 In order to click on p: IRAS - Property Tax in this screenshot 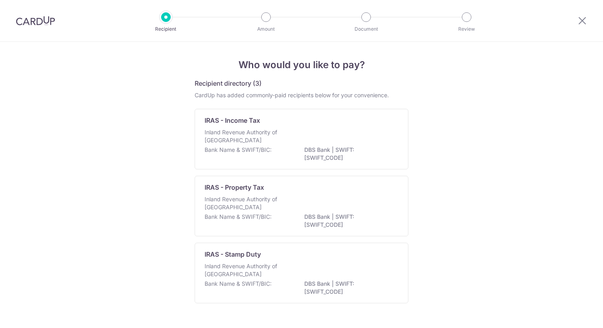, I will do `click(234, 188)`.